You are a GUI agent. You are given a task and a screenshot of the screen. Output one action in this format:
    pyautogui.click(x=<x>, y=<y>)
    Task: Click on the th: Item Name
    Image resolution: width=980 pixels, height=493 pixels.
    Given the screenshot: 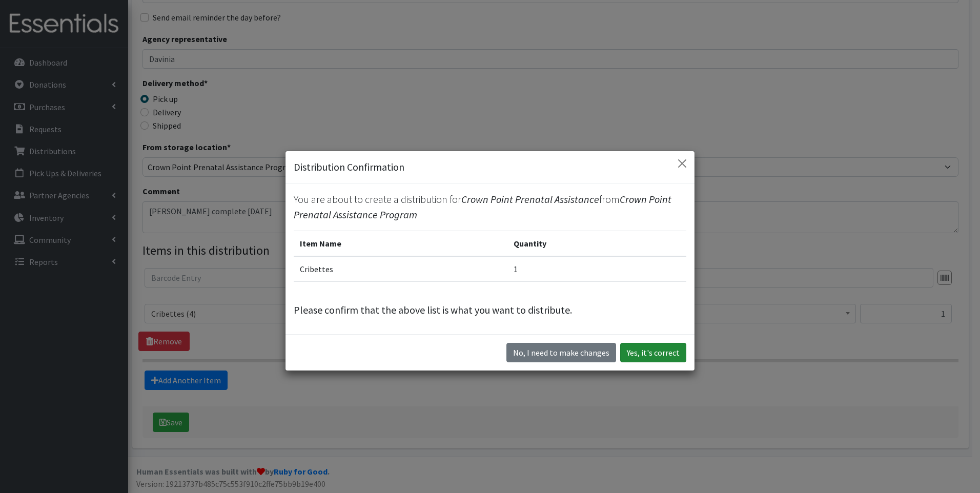 What is the action you would take?
    pyautogui.click(x=400, y=244)
    